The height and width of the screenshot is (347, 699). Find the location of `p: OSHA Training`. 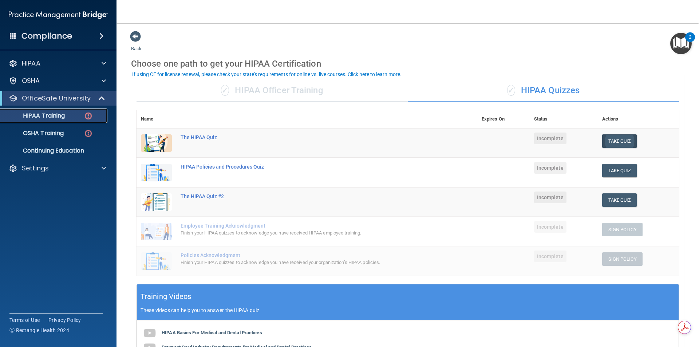

p: OSHA Training is located at coordinates (34, 133).